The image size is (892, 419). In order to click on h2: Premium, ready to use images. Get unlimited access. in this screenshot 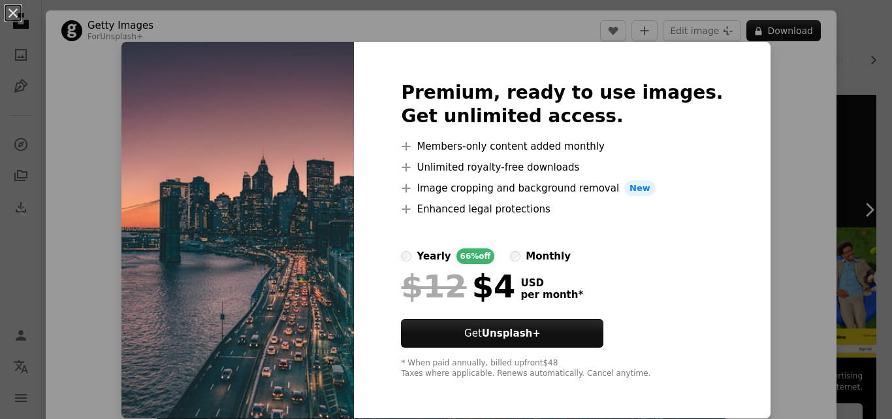, I will do `click(562, 104)`.